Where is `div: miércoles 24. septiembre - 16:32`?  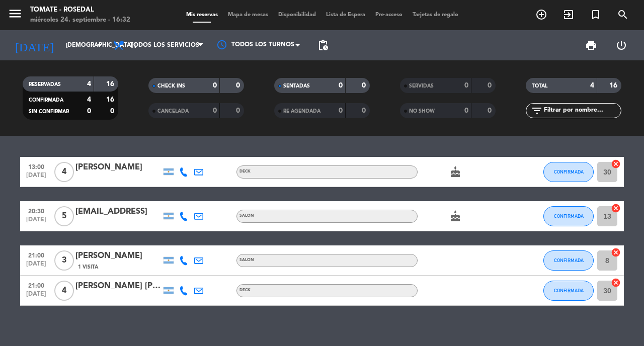 div: miércoles 24. septiembre - 16:32 is located at coordinates (80, 20).